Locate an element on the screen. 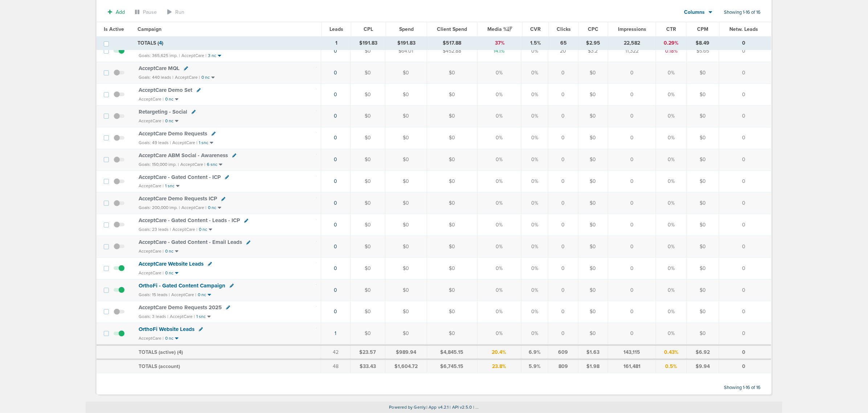 The image size is (868, 413). span: Retargeting - Social is located at coordinates (163, 112).